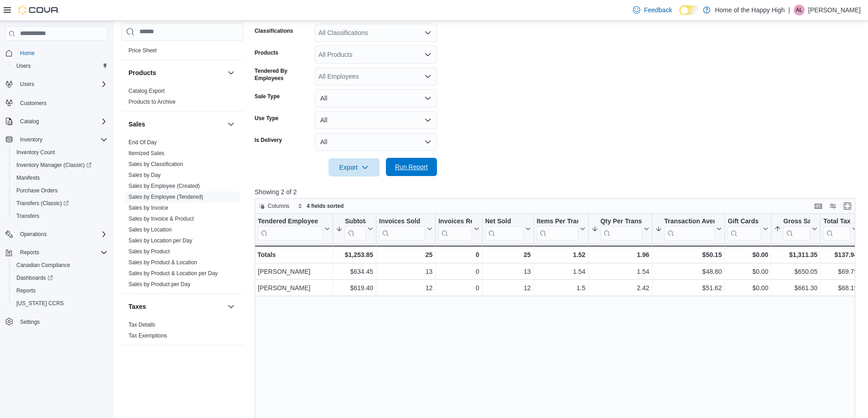 This screenshot has height=418, width=868. I want to click on button: 4 fields sorted, so click(321, 206).